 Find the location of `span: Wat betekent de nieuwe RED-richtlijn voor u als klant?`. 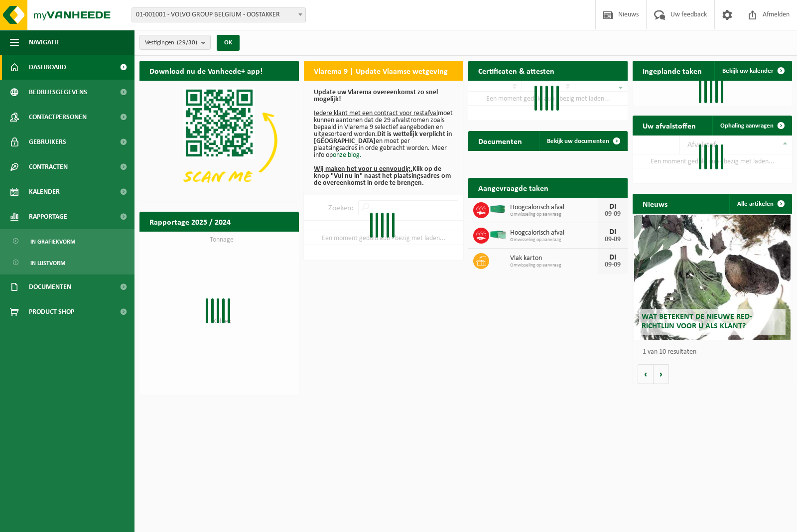

span: Wat betekent de nieuwe RED-richtlijn voor u als klant? is located at coordinates (697, 321).